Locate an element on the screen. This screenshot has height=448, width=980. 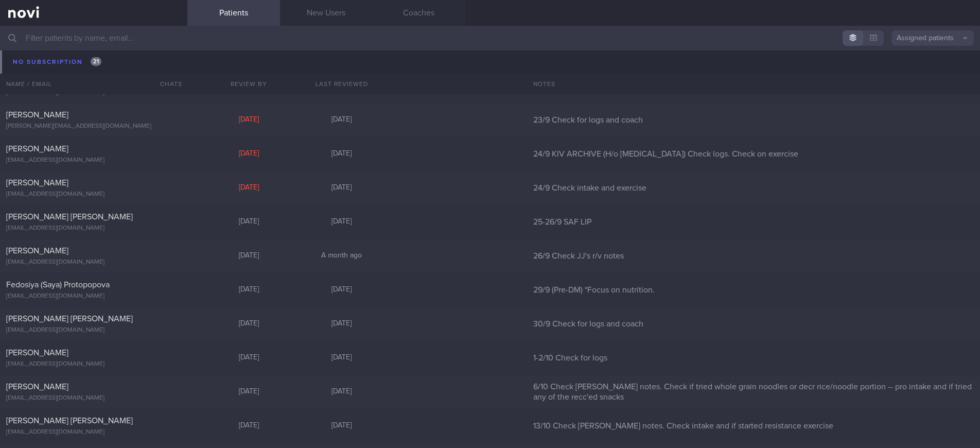
div: 22-24/9 Check intake (KIV enc pro shake) and exercise is located at coordinates (754, 86).